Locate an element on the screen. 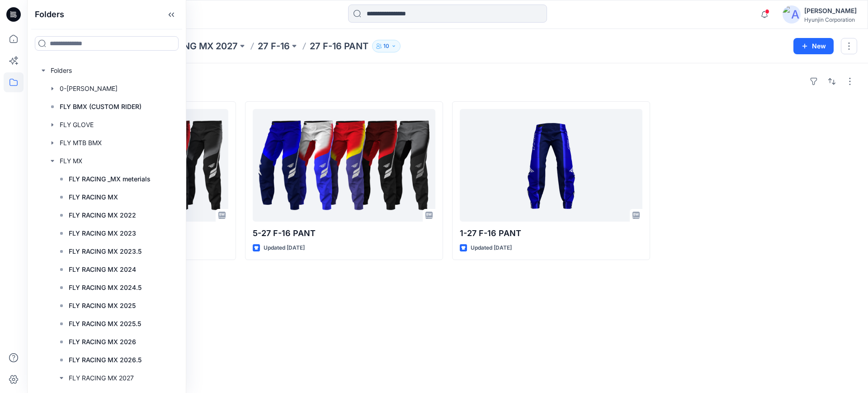 Image resolution: width=868 pixels, height=393 pixels. div: Hyunjin Corporation is located at coordinates (831, 19).